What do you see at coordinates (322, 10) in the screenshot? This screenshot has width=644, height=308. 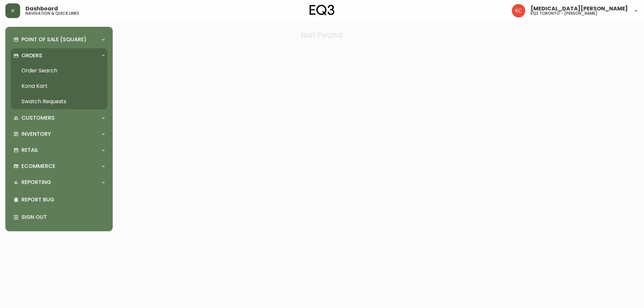 I see `img: logo` at bounding box center [322, 10].